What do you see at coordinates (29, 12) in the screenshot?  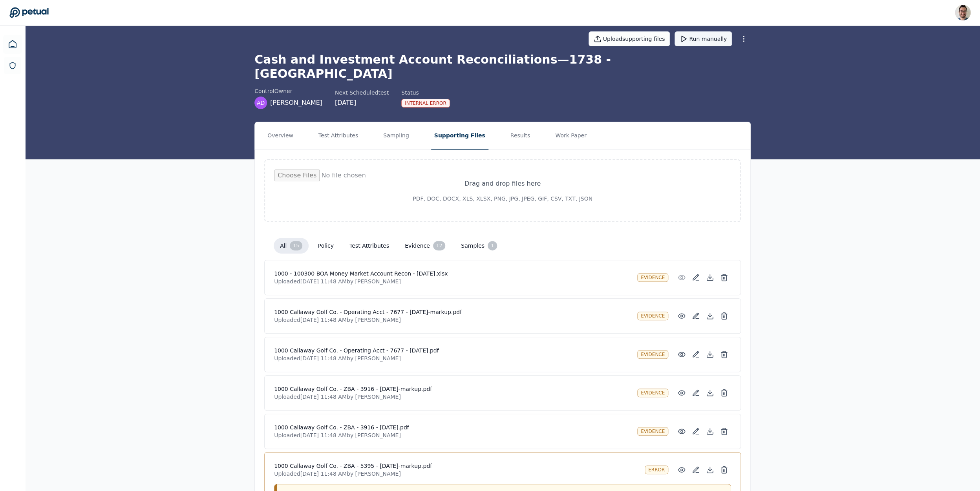 I see `a: Go to Dashboard` at bounding box center [29, 12].